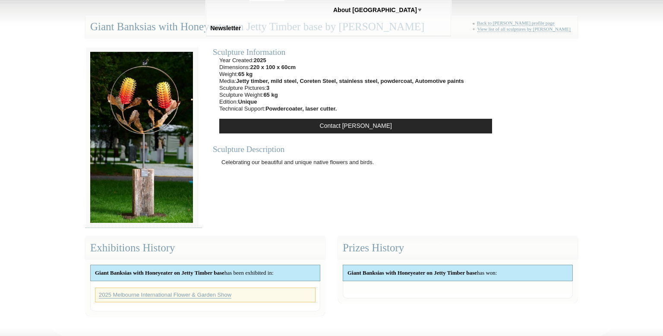  Describe the element at coordinates (341, 95) in the screenshot. I see `li: Sculpture Weight:` at that location.